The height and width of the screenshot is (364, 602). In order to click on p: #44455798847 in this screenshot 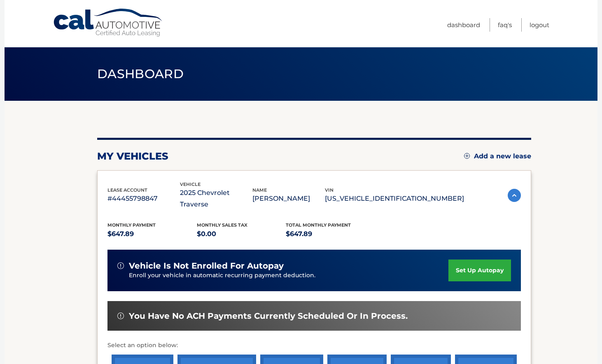, I will do `click(144, 199)`.